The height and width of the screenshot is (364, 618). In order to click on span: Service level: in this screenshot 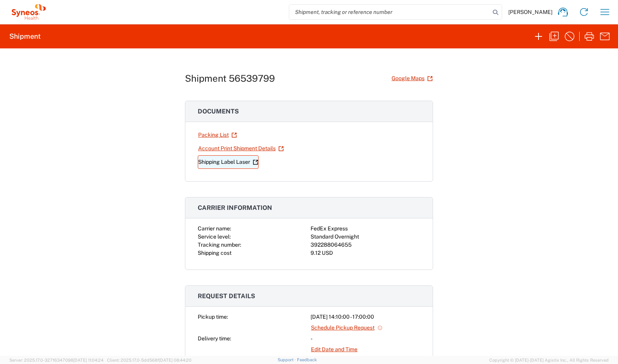, I will do `click(214, 237)`.